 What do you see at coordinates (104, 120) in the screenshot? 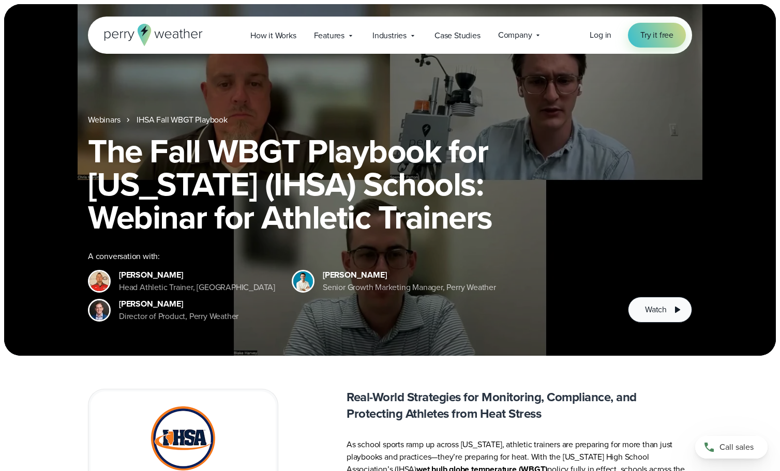
I see `a: Webinars` at bounding box center [104, 120].